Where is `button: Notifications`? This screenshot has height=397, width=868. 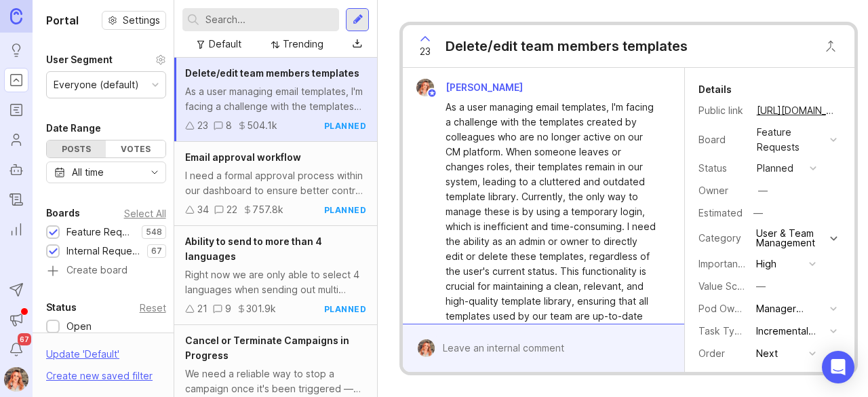
button: Notifications is located at coordinates (17, 349).